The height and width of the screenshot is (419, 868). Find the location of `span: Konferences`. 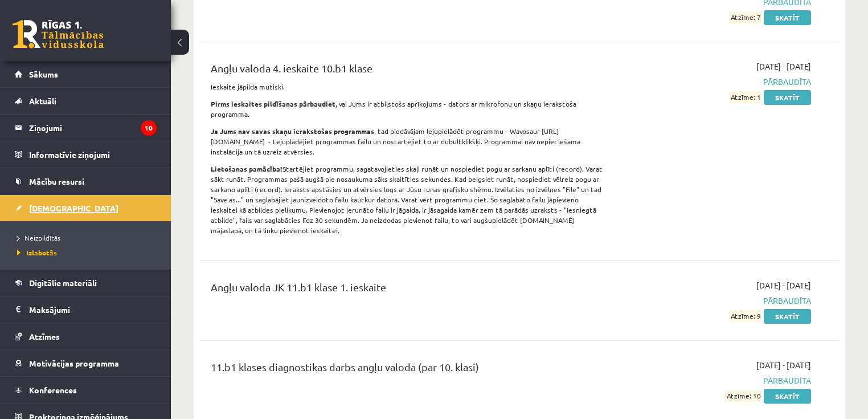

span: Konferences is located at coordinates (53, 389).